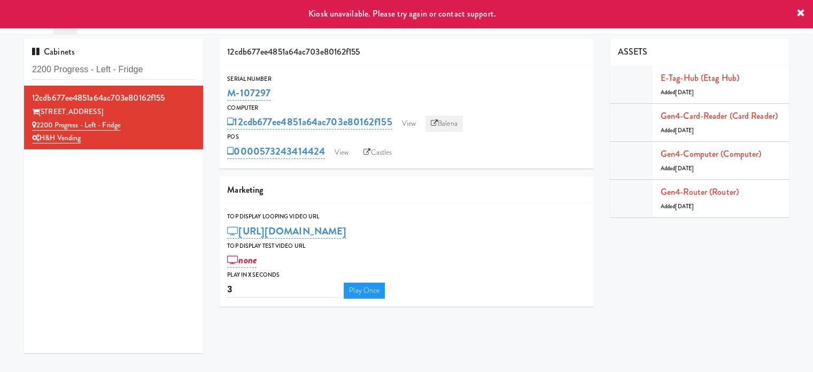  I want to click on span: Marketing, so click(245, 189).